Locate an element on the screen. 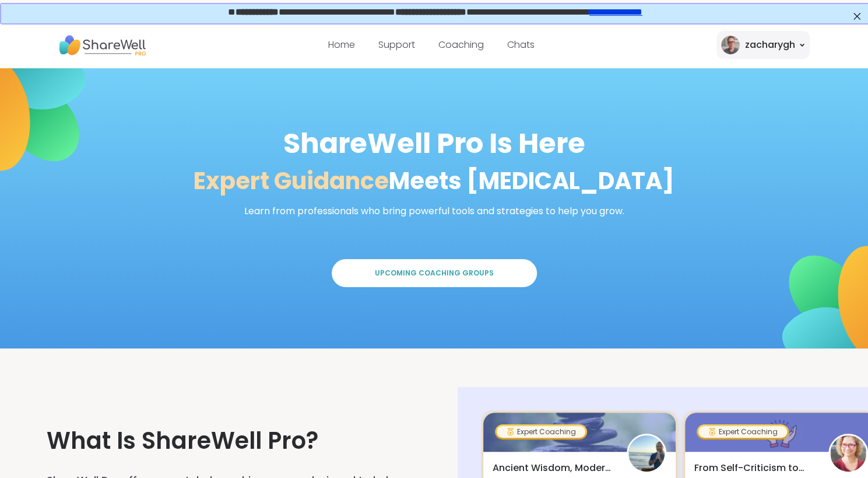  img: zacharygh is located at coordinates (730, 45).